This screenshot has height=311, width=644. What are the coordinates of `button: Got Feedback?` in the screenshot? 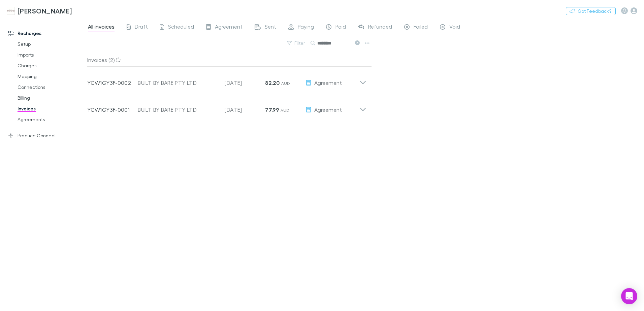 It's located at (591, 11).